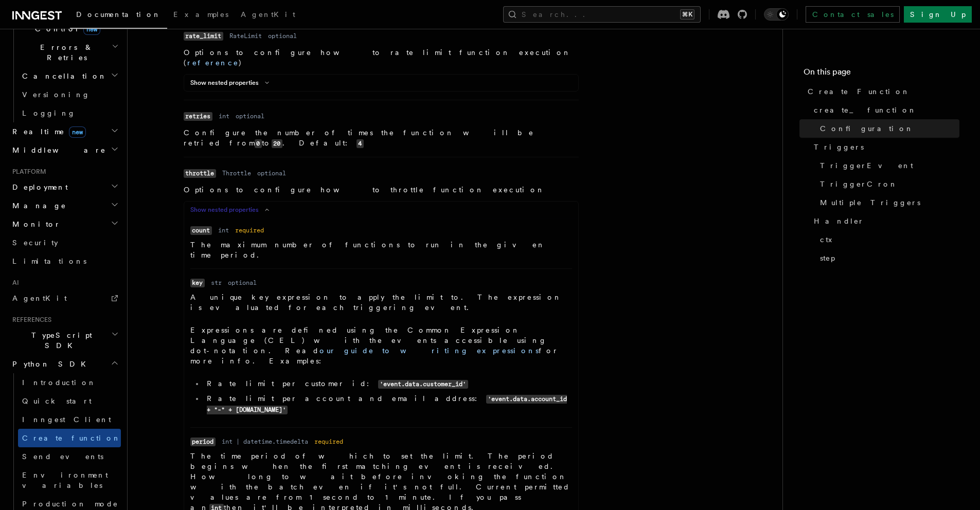 This screenshot has height=510, width=980. I want to click on code: 4, so click(360, 144).